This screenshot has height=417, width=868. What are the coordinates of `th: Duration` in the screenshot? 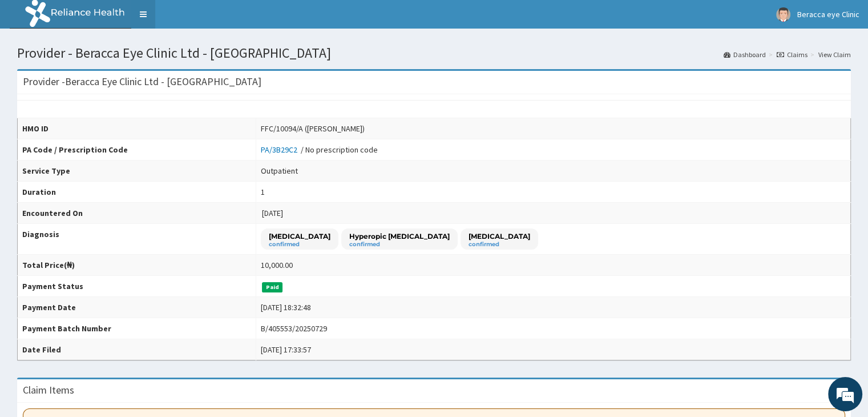 It's located at (137, 192).